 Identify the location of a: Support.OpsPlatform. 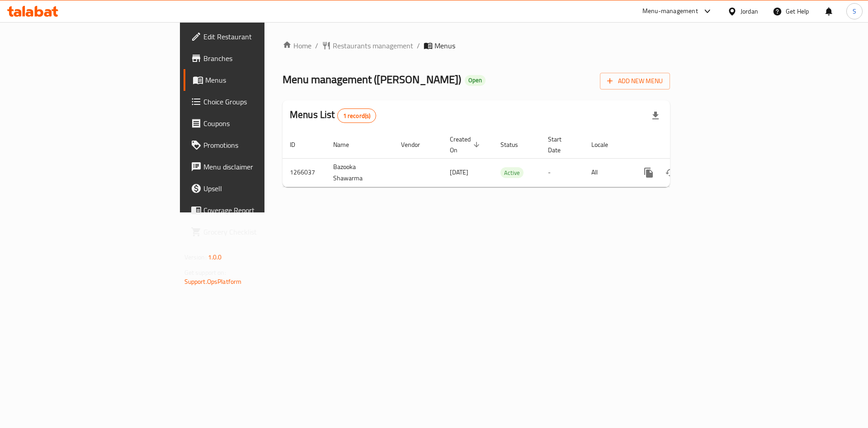
(213, 281).